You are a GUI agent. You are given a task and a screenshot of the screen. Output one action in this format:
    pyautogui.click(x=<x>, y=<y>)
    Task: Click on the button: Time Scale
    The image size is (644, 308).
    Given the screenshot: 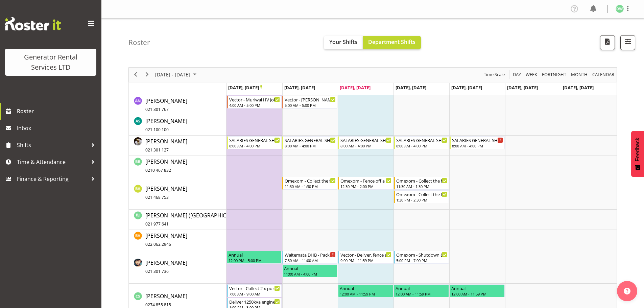 What is the action you would take?
    pyautogui.click(x=494, y=75)
    